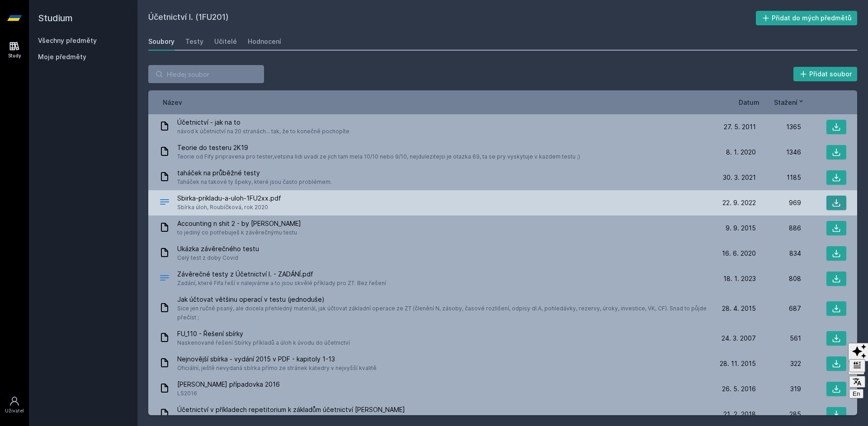 Image resolution: width=868 pixels, height=426 pixels. I want to click on div: 687, so click(778, 308).